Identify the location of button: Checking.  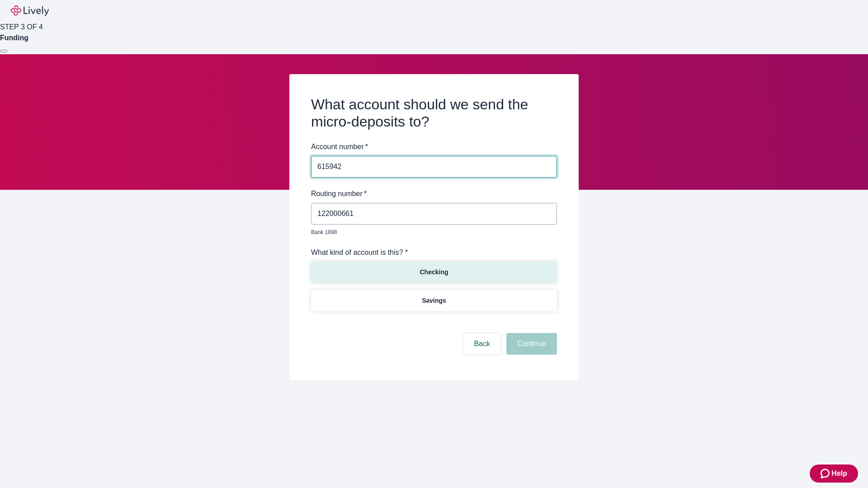
(434, 272).